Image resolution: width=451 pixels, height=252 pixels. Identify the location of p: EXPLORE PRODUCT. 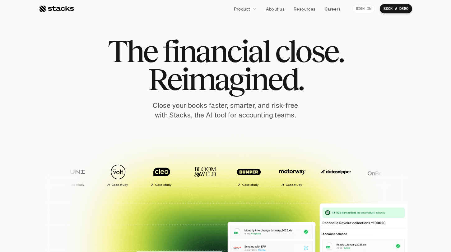
(255, 139).